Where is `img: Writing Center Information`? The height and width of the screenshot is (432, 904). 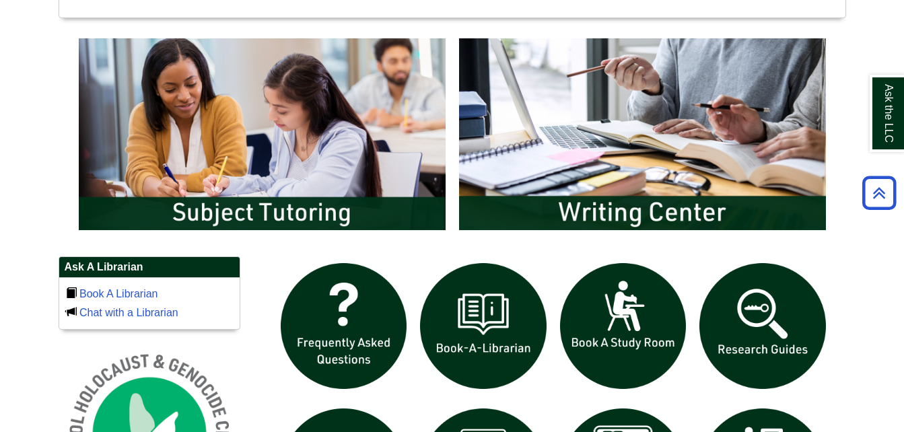
img: Writing Center Information is located at coordinates (642, 134).